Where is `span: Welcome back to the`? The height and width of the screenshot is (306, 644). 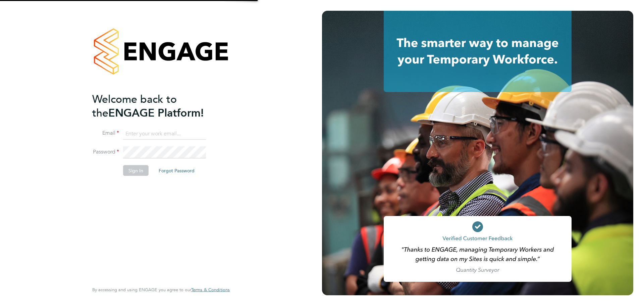 span: Welcome back to the is located at coordinates (135, 106).